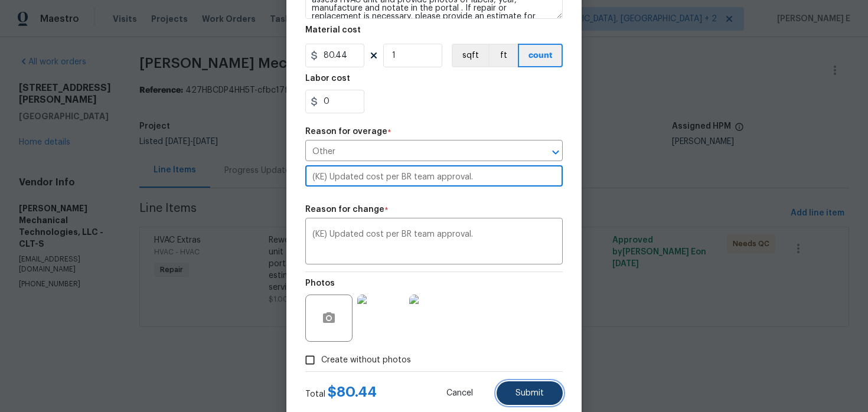 Image resolution: width=868 pixels, height=412 pixels. What do you see at coordinates (346, 131) in the screenshot?
I see `h5: Reason for overage` at bounding box center [346, 131].